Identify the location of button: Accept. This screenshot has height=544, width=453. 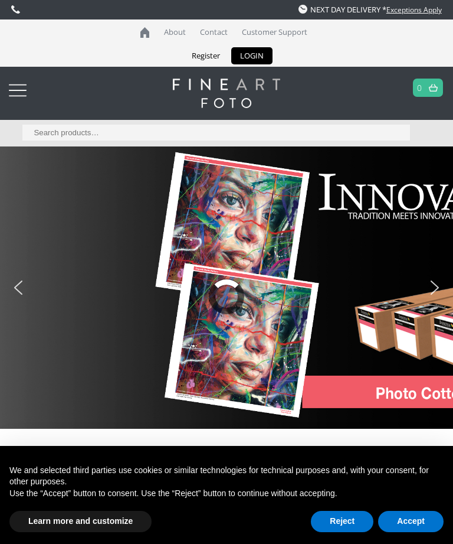
(411, 521).